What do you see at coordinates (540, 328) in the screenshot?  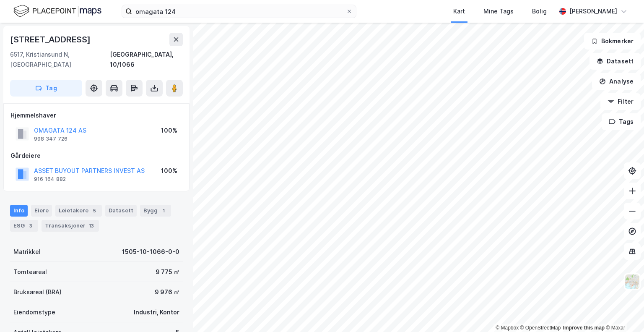 I see `a: OpenStreetMap` at bounding box center [540, 328].